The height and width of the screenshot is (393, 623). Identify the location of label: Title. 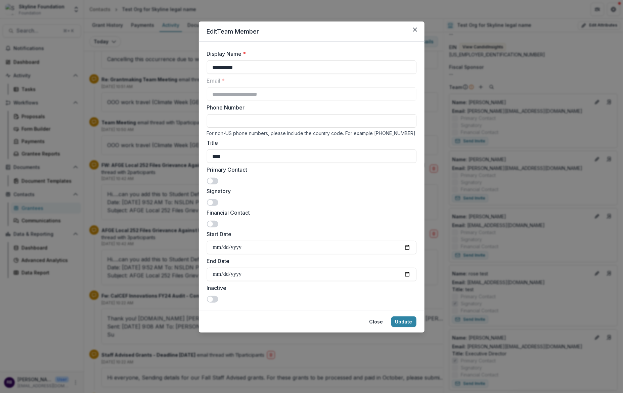
(310, 143).